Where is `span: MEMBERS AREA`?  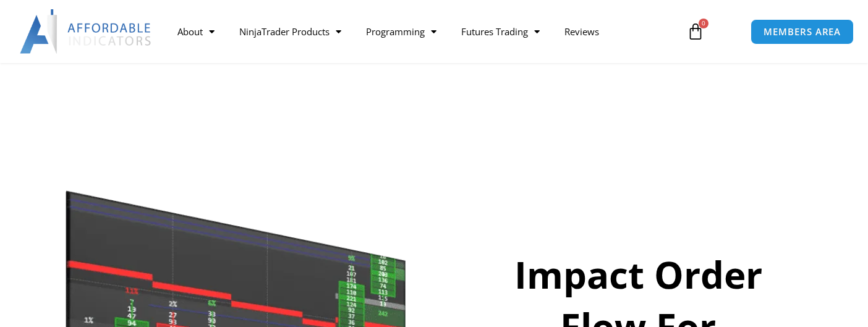 span: MEMBERS AREA is located at coordinates (802, 32).